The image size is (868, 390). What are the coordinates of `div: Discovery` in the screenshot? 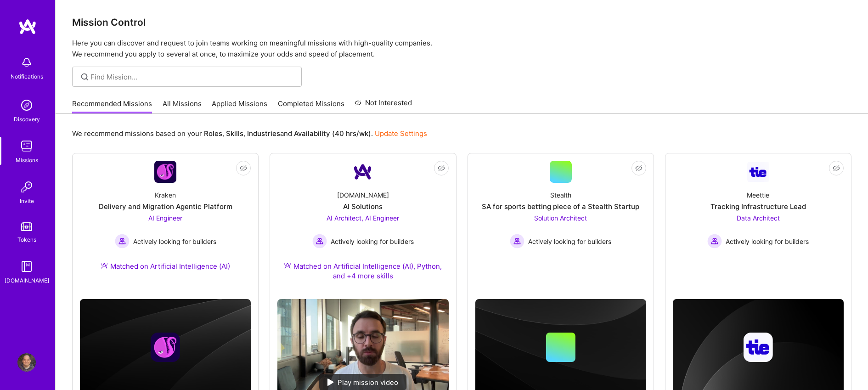 It's located at (27, 119).